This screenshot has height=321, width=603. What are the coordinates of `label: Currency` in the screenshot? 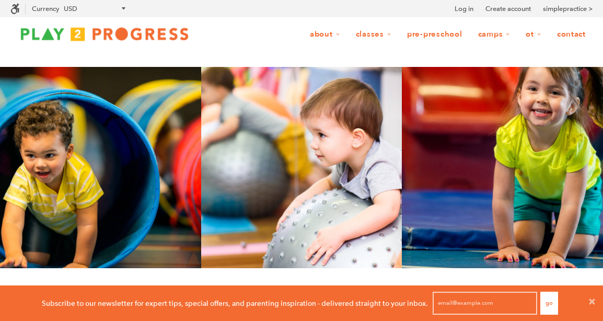 It's located at (45, 8).